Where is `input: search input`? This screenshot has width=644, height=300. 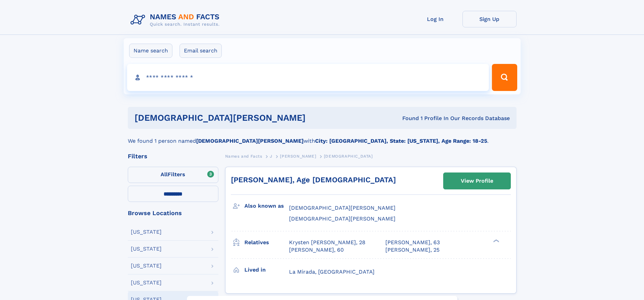 input: search input is located at coordinates (308, 77).